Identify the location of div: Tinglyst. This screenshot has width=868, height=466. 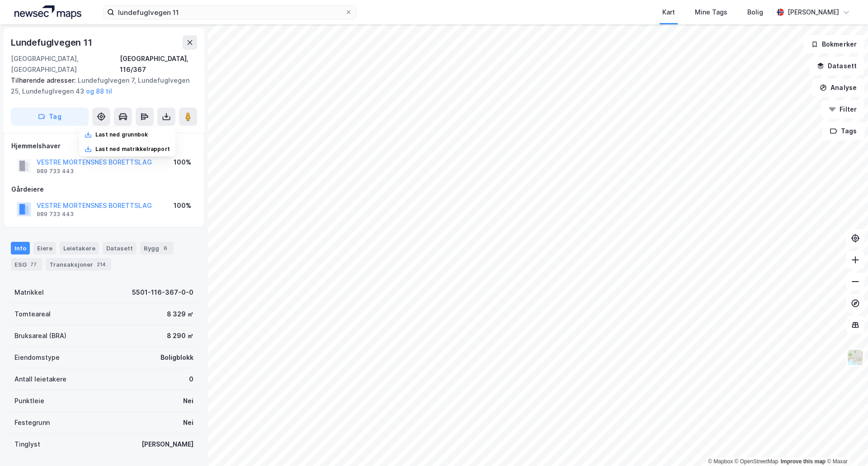
(27, 445).